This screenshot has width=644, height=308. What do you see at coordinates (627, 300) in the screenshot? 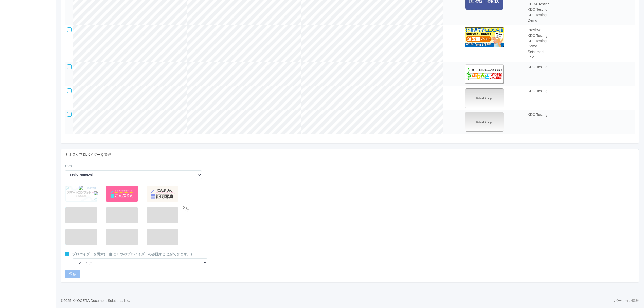
I see `a: バージョン情報` at bounding box center [627, 300].